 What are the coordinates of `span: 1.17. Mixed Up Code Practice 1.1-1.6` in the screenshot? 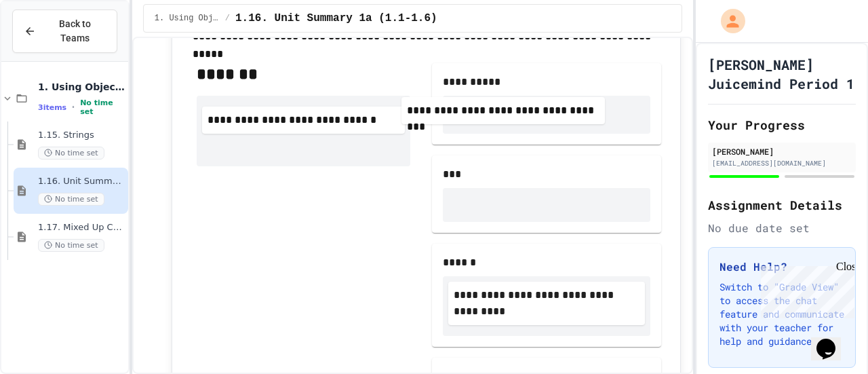 It's located at (81, 228).